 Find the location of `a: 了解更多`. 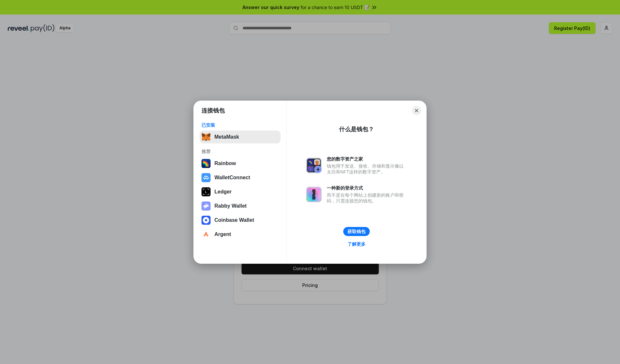

a: 了解更多 is located at coordinates (357, 244).